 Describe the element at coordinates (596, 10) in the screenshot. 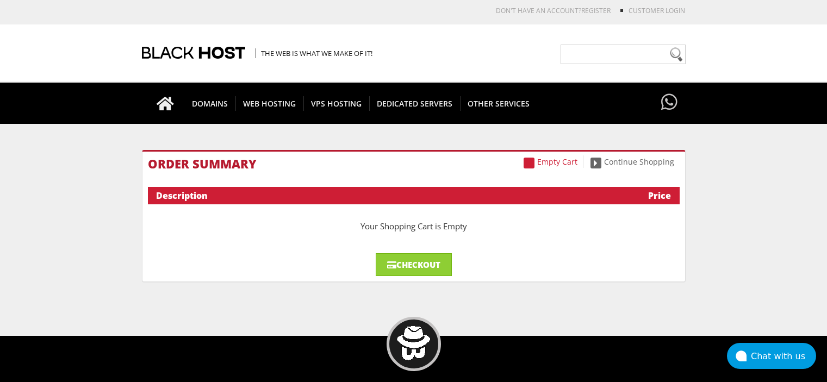

I see `a: REGISTER` at that location.